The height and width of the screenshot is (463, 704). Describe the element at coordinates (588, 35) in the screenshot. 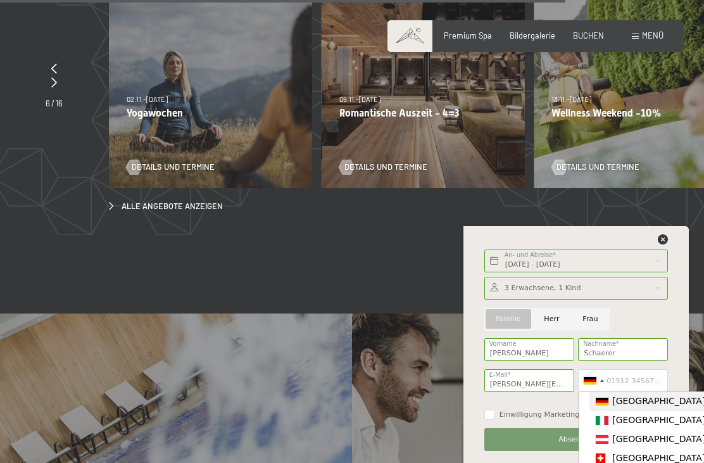

I see `span: BUCHEN` at that location.